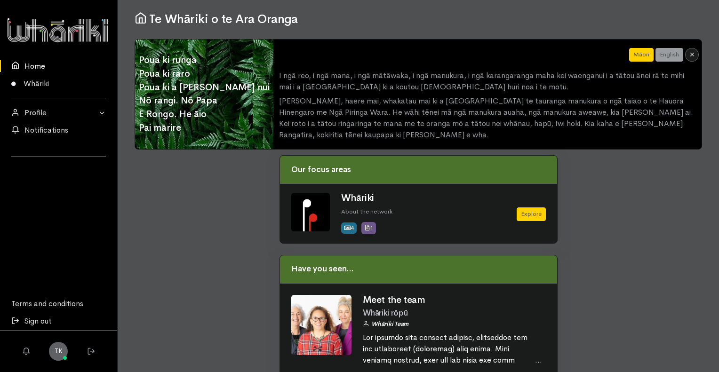 This screenshot has height=372, width=719. What do you see at coordinates (357, 198) in the screenshot?
I see `a: Whāriki` at bounding box center [357, 198].